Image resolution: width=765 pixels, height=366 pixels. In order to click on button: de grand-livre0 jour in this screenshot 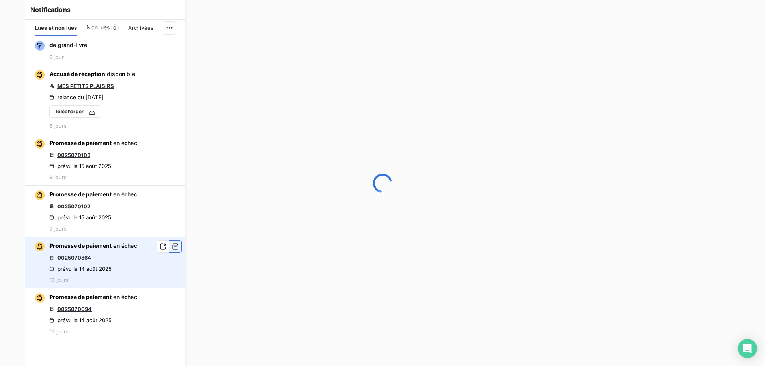, I will do `click(105, 51)`.